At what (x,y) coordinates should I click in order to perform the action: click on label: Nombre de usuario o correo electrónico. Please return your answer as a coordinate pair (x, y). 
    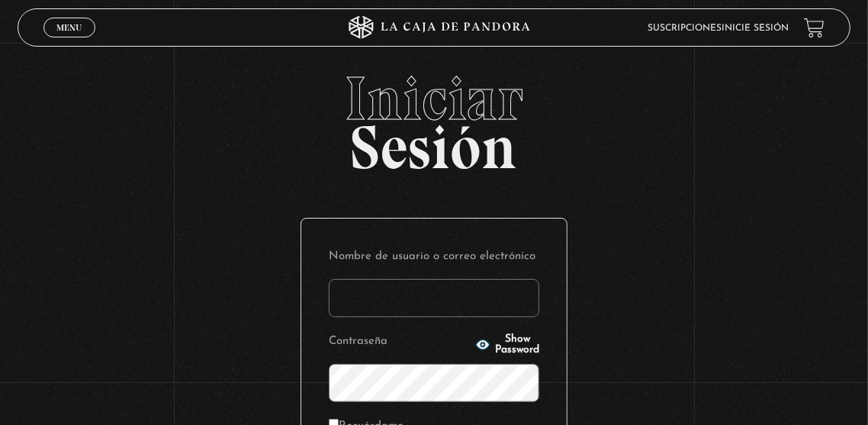
    Looking at the image, I should click on (434, 256).